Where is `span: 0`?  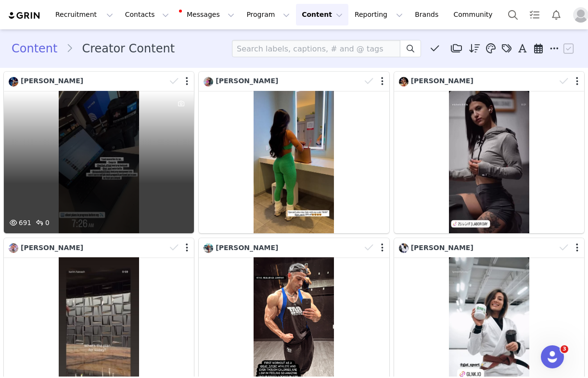 span: 0 is located at coordinates (41, 223).